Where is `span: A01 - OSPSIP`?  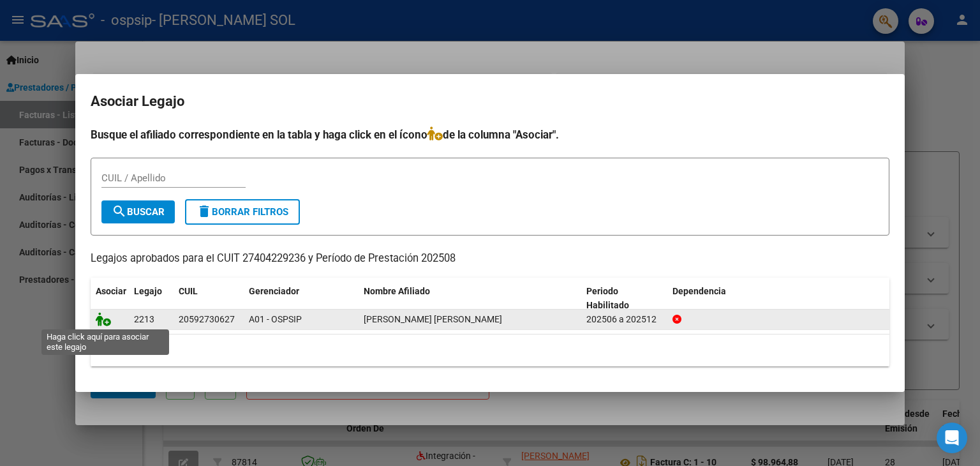
span: A01 - OSPSIP is located at coordinates (275, 319).